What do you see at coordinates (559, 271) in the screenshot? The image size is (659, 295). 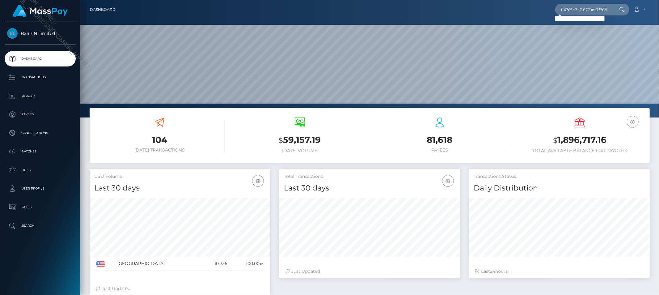 I see `div: Last hours` at bounding box center [559, 271].